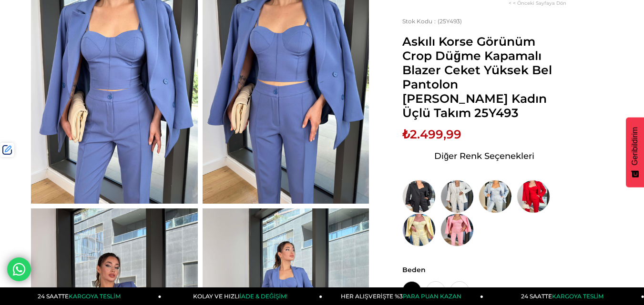 Image resolution: width=644 pixels, height=305 pixels. Describe the element at coordinates (263, 296) in the screenshot. I see `span: İADE & DEĞİŞİM!` at that location.